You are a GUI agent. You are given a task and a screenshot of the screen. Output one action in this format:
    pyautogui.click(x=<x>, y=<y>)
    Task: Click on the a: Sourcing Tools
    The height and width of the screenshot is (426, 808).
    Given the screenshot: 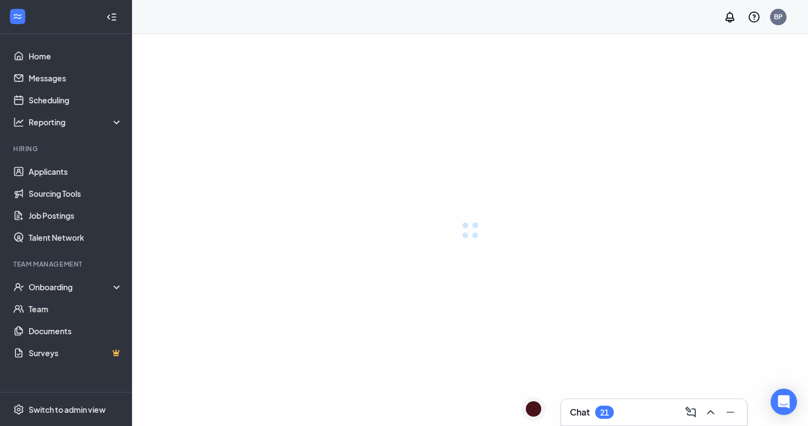 What is the action you would take?
    pyautogui.click(x=75, y=194)
    